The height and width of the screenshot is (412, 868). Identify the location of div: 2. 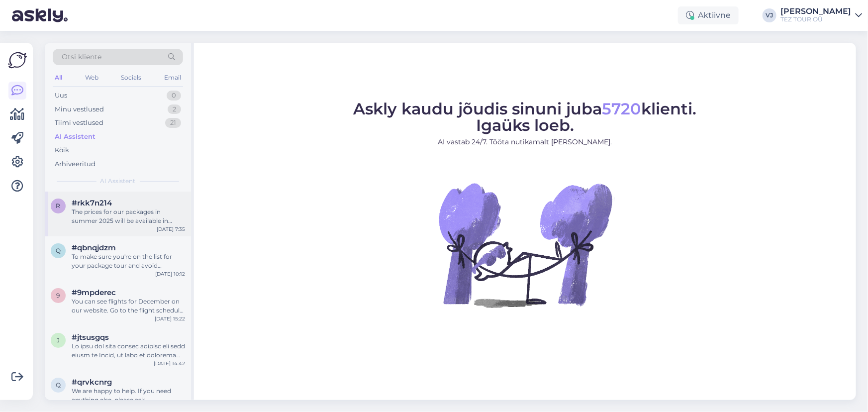
(174, 110).